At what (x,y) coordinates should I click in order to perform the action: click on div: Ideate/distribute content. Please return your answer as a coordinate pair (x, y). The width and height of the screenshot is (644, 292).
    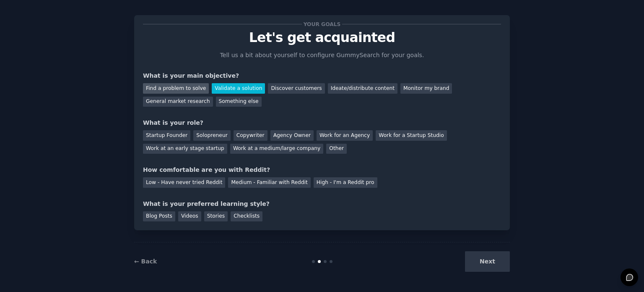
    Looking at the image, I should click on (363, 88).